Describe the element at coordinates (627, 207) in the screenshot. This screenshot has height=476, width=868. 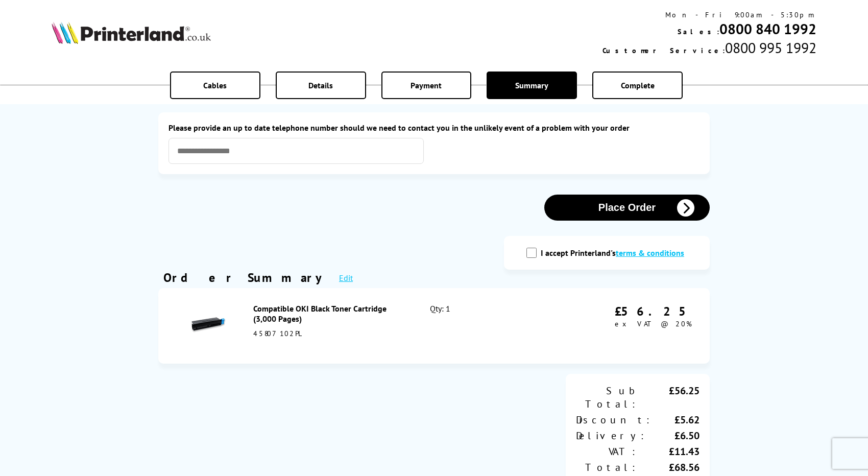
I see `button: Place Order` at that location.